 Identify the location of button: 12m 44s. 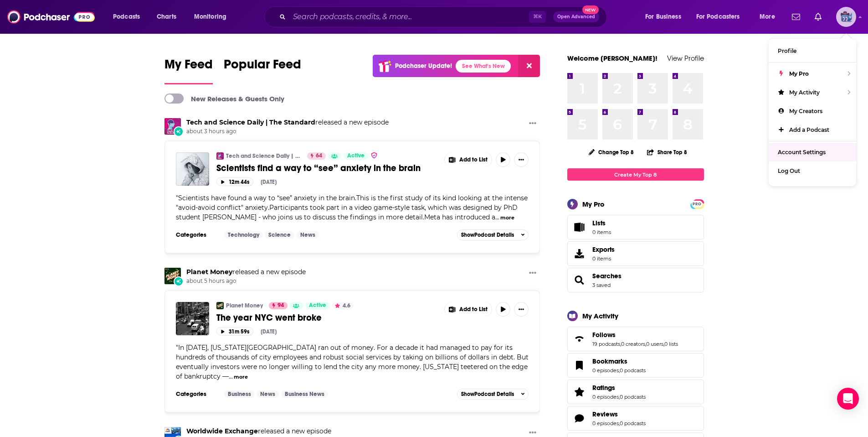
(234, 181).